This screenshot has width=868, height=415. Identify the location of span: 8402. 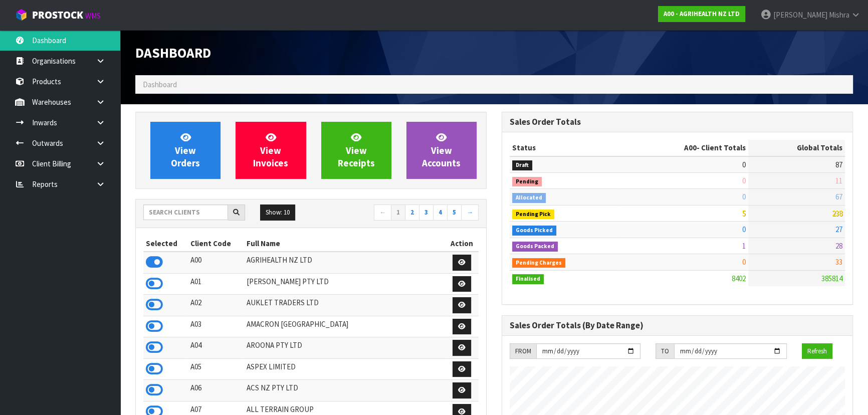
(738, 279).